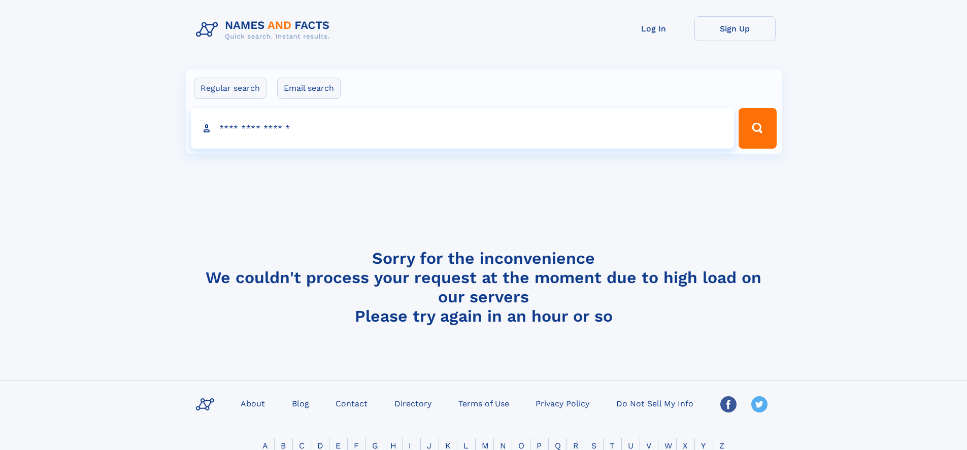 The width and height of the screenshot is (967, 450). What do you see at coordinates (729, 405) in the screenshot?
I see `img: Facebook` at bounding box center [729, 405].